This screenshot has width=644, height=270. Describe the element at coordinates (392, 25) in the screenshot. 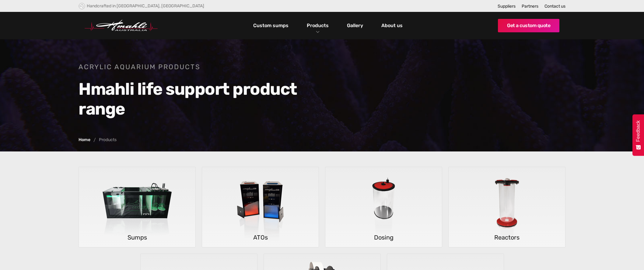

I see `a: About us` at that location.